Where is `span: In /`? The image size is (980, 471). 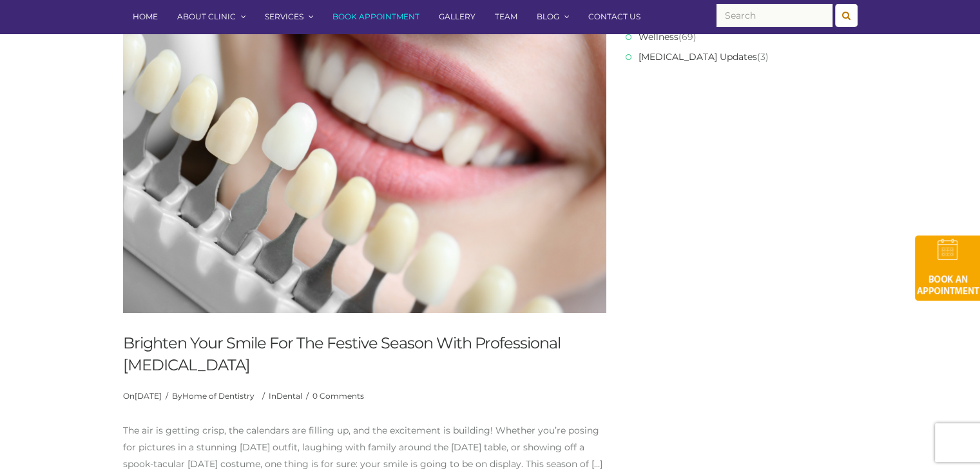 span: In / is located at coordinates (288, 396).